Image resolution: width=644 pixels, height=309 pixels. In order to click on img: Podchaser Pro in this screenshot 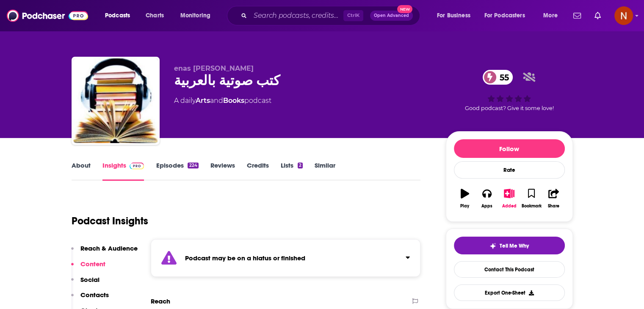, I will do `click(136, 166)`.